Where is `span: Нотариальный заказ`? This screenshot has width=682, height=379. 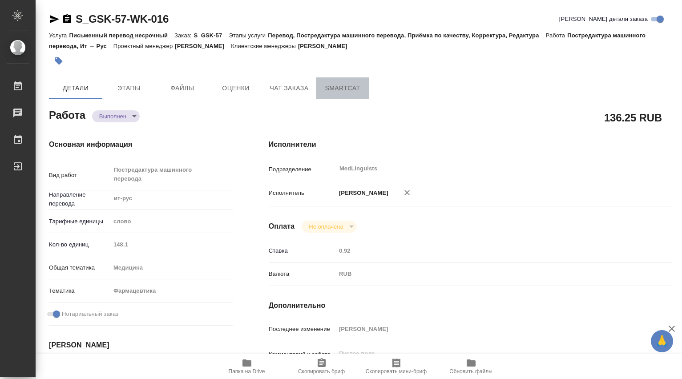
span: Нотариальный заказ is located at coordinates (90, 314).